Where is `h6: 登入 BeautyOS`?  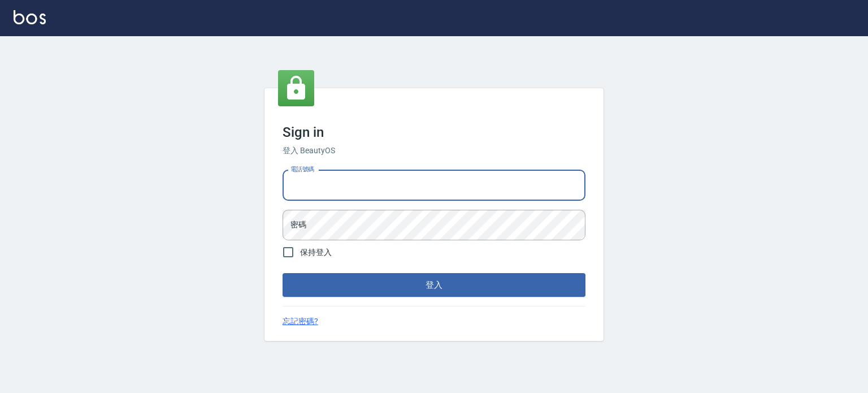 h6: 登入 BeautyOS is located at coordinates (434, 150).